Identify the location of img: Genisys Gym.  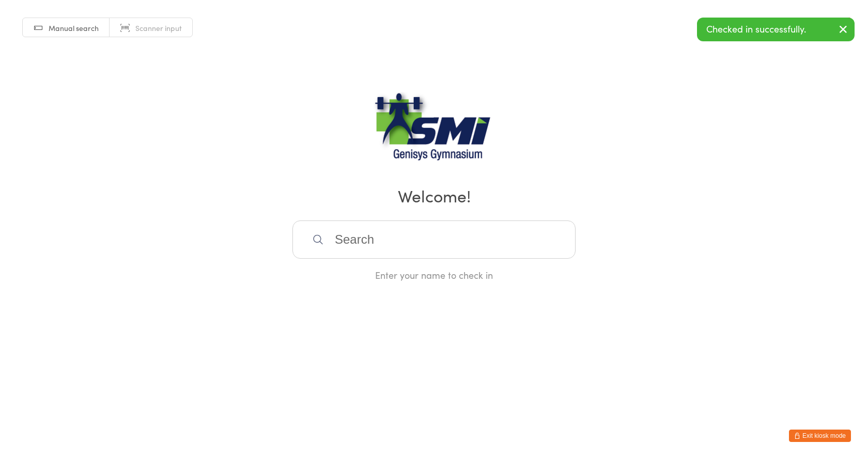
(434, 130).